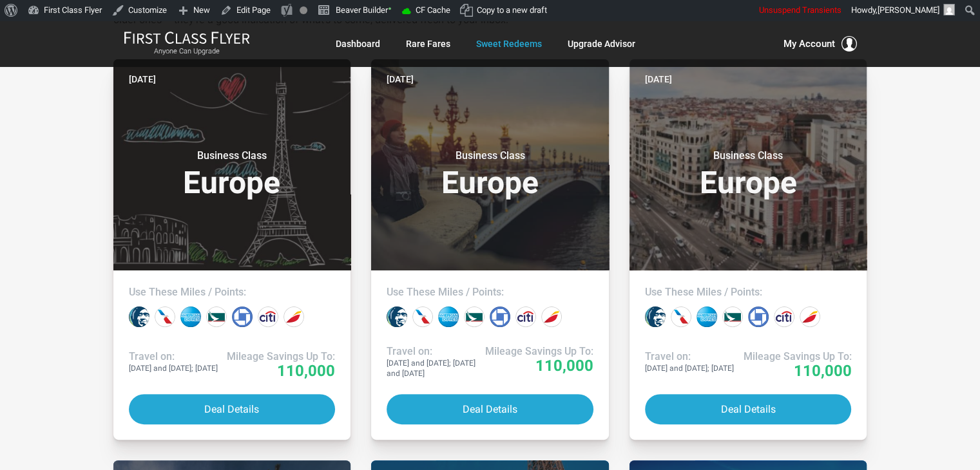 The image size is (980, 470). I want to click on small: Anyone Can Upgrade, so click(187, 52).